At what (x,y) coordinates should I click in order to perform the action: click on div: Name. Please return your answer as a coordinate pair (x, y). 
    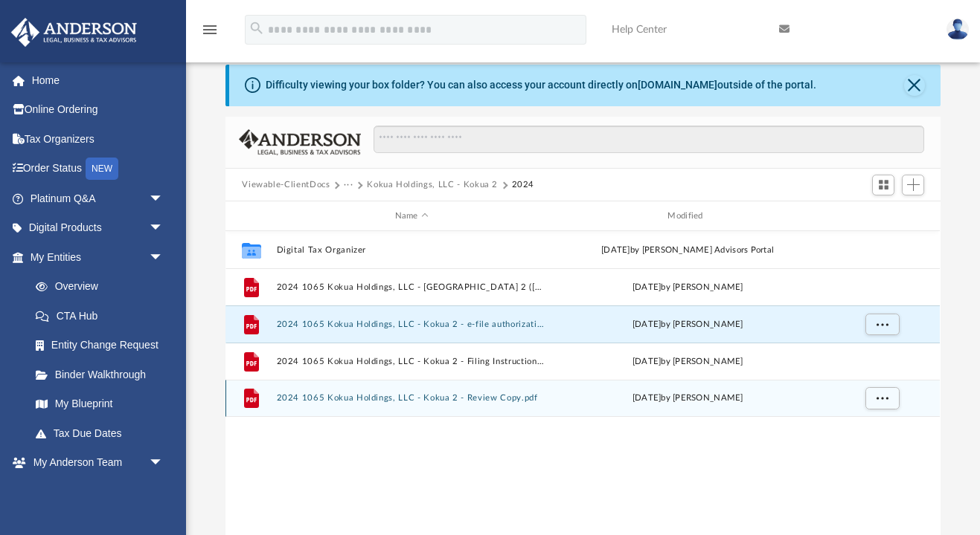
    Looking at the image, I should click on (411, 216).